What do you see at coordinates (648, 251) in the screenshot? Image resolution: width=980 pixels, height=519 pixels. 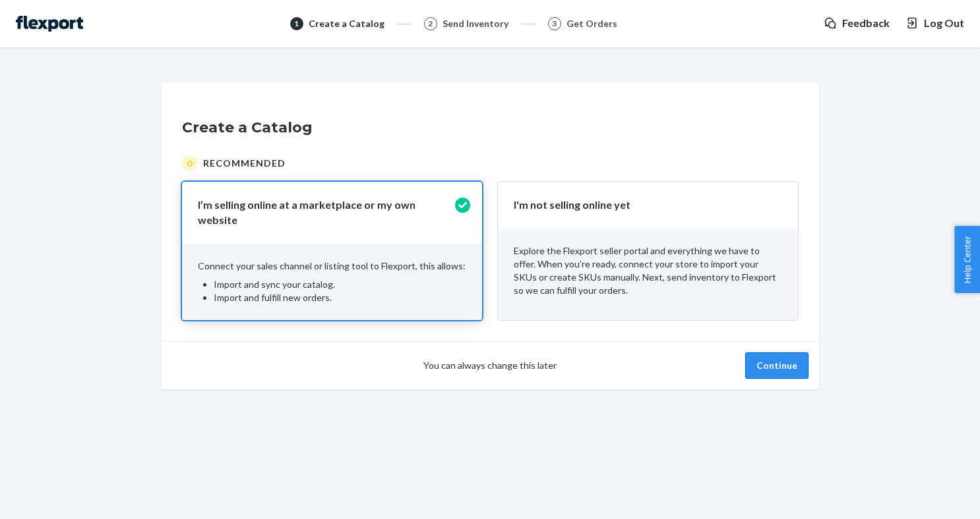 I see `button: I'm not selling online yetExplore the Flexport seller portal and everything we have to offer. Whe...` at bounding box center [648, 251].